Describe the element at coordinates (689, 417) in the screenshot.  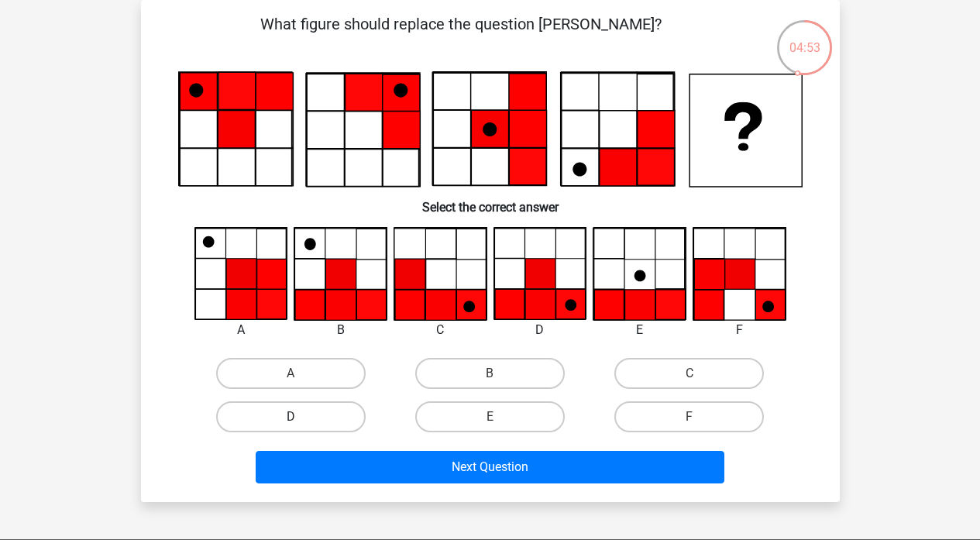
I see `label: F` at that location.